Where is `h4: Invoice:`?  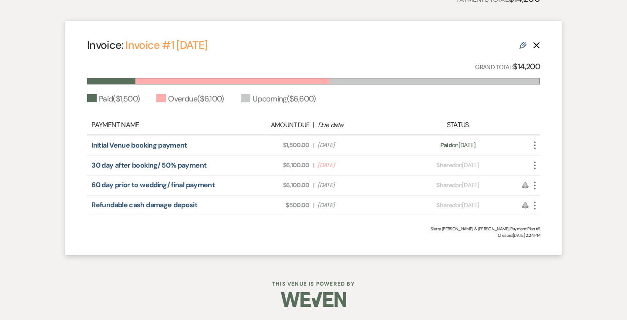 h4: Invoice: is located at coordinates (147, 45).